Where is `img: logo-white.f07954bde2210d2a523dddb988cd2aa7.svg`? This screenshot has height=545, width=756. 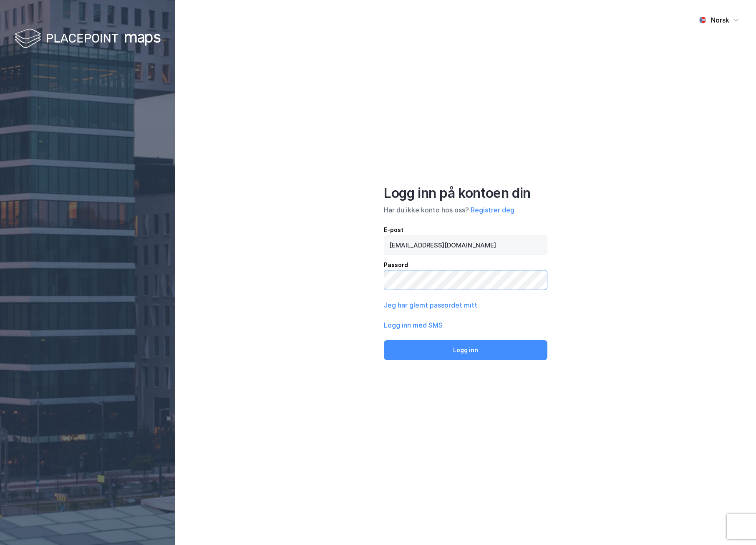 img: logo-white.f07954bde2210d2a523dddb988cd2aa7.svg is located at coordinates (88, 39).